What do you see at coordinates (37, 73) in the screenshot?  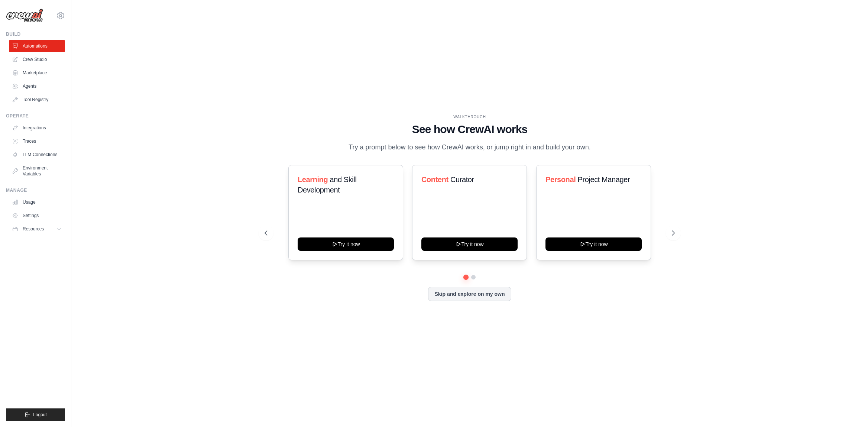 I see `a: Marketplace` at bounding box center [37, 73].